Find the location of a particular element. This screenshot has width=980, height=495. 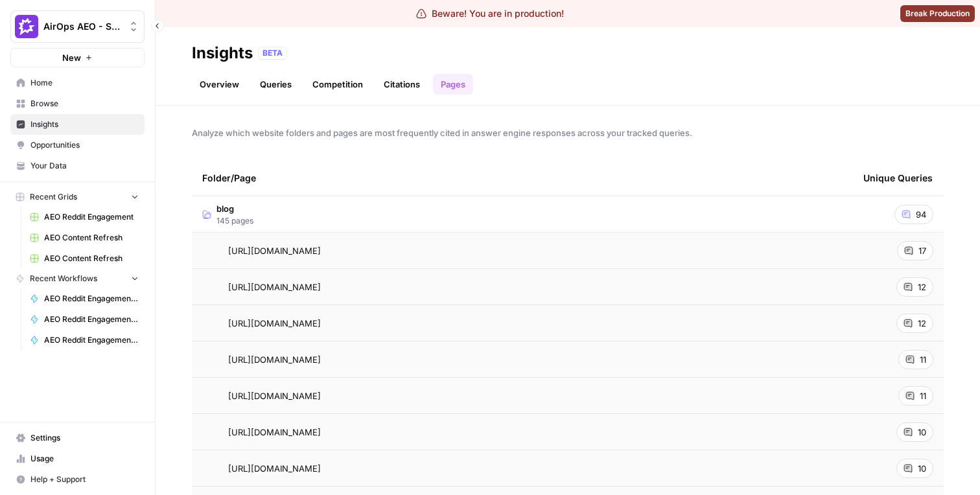

a: Insights is located at coordinates (77, 125).